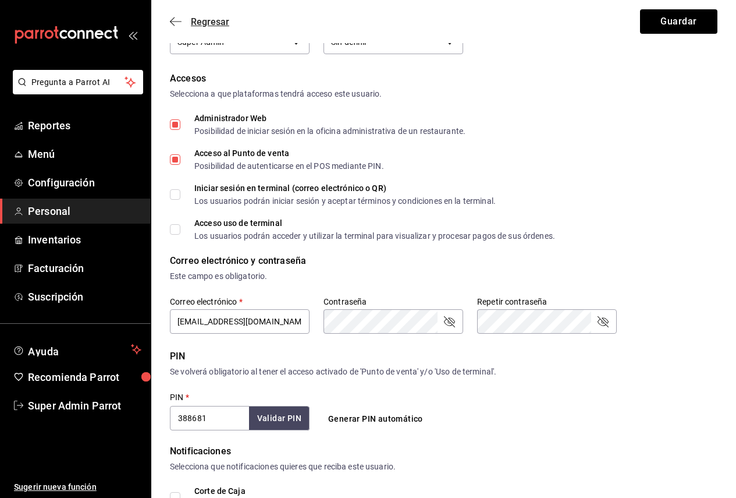 The image size is (736, 498). What do you see at coordinates (375, 223) in the screenshot?
I see `div: Acceso uso de terminal` at bounding box center [375, 223].